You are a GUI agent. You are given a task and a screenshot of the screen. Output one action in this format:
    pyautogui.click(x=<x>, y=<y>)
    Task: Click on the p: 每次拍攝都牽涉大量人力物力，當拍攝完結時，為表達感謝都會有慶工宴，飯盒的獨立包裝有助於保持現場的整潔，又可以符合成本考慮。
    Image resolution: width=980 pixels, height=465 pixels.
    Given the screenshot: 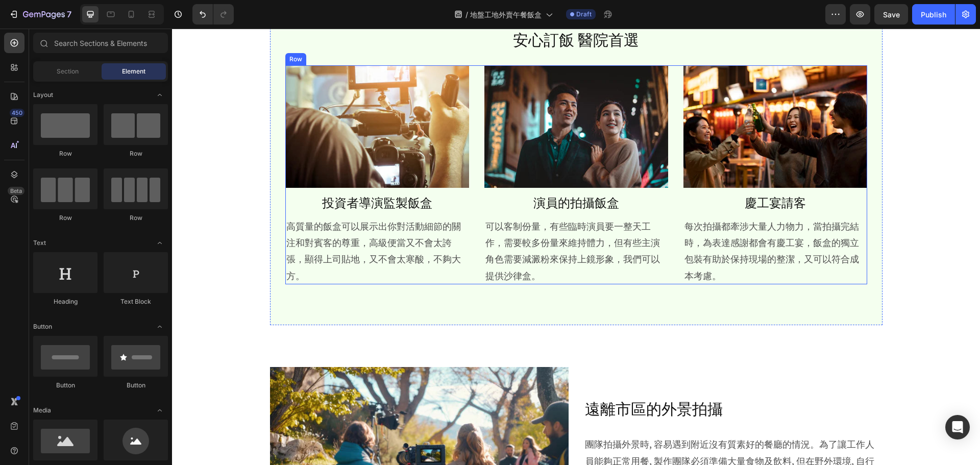 What is the action you would take?
    pyautogui.click(x=603, y=222)
    